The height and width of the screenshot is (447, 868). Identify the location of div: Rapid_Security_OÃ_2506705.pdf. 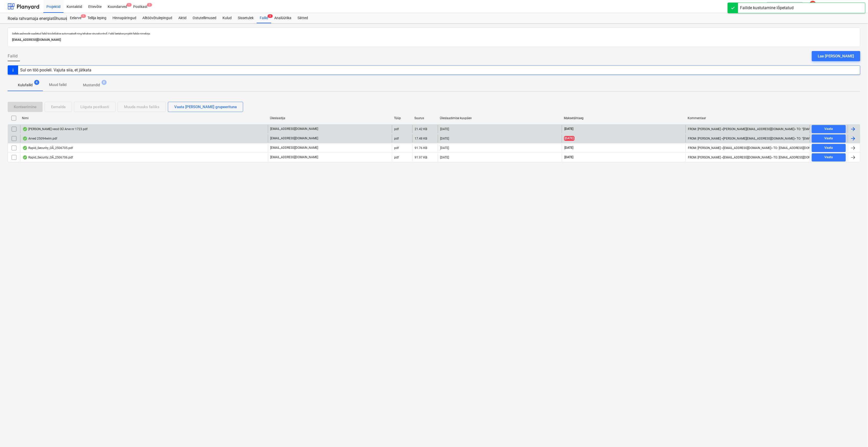
(48, 148).